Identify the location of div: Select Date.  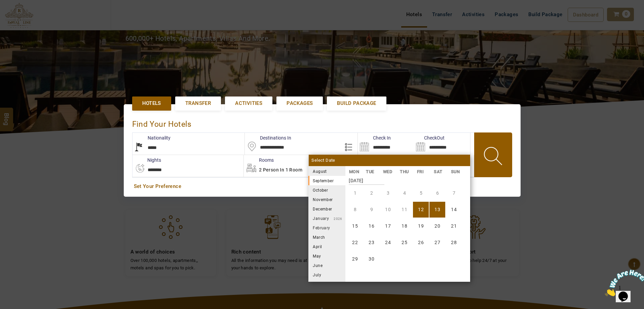
(389, 160).